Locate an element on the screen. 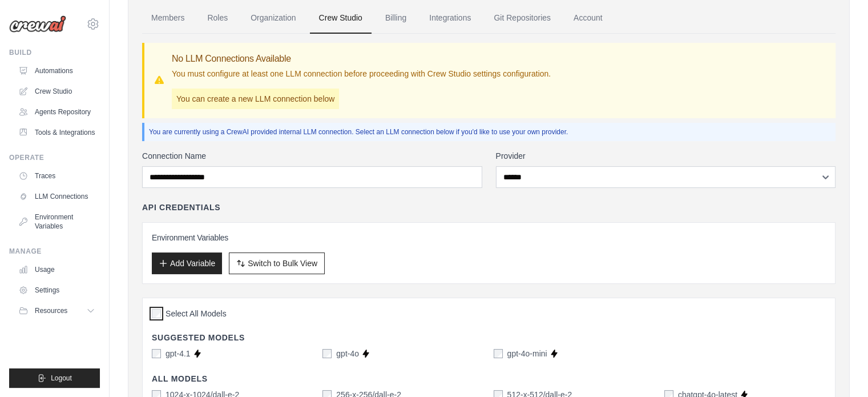 The image size is (868, 397). div: Build is located at coordinates (54, 52).